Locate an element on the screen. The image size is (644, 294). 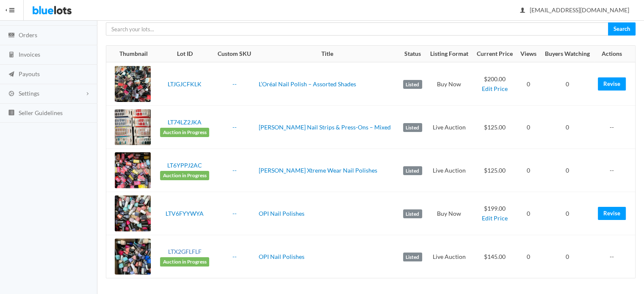
span: Invoices is located at coordinates (29, 54).